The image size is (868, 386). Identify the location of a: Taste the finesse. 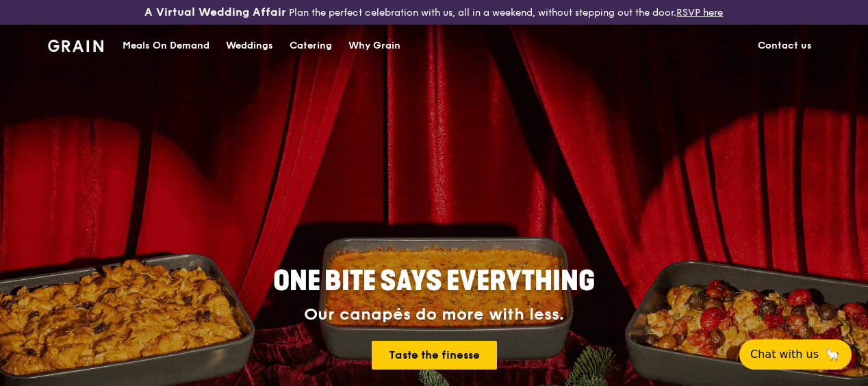
(434, 355).